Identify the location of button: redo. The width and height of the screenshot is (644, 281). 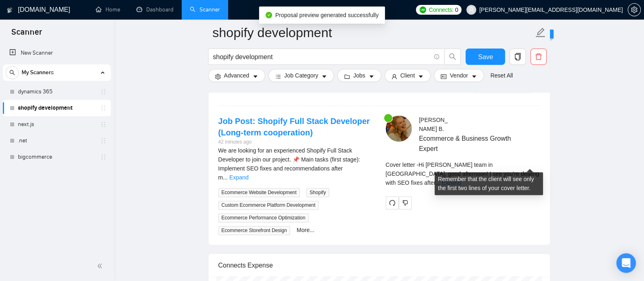
(393, 203).